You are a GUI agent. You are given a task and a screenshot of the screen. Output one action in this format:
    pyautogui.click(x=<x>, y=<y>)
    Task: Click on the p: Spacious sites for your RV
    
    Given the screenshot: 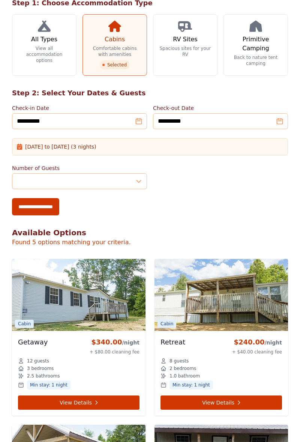 What is the action you would take?
    pyautogui.click(x=185, y=51)
    